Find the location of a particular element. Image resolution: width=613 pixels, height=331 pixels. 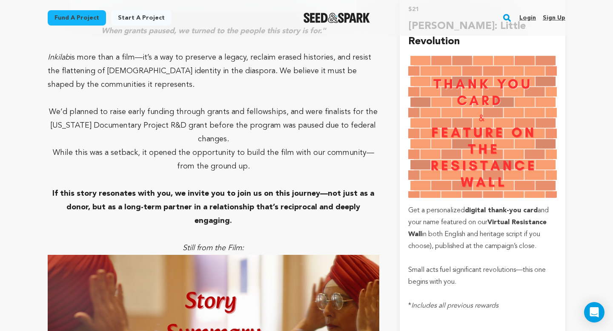

img: incentive is located at coordinates (482, 123).